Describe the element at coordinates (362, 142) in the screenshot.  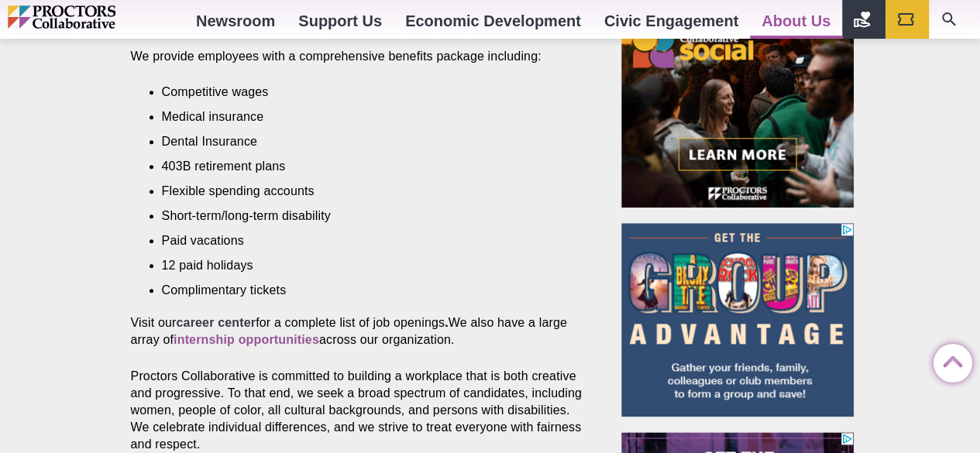
I see `li: Dental Insurance` at that location.